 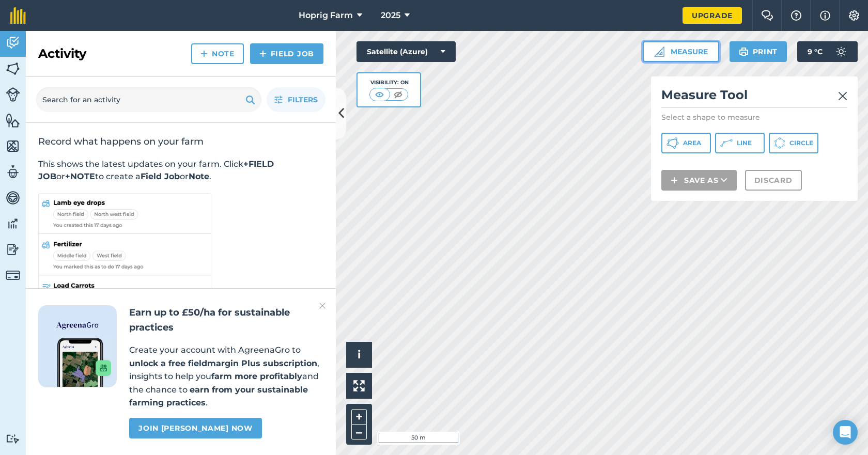 What do you see at coordinates (359, 355) in the screenshot?
I see `span: i` at bounding box center [359, 355].